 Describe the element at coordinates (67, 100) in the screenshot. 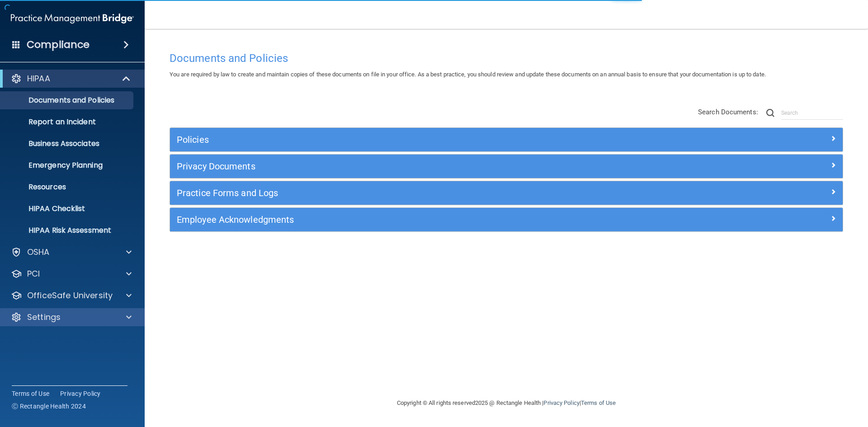

I see `p: Documents and Policies` at that location.